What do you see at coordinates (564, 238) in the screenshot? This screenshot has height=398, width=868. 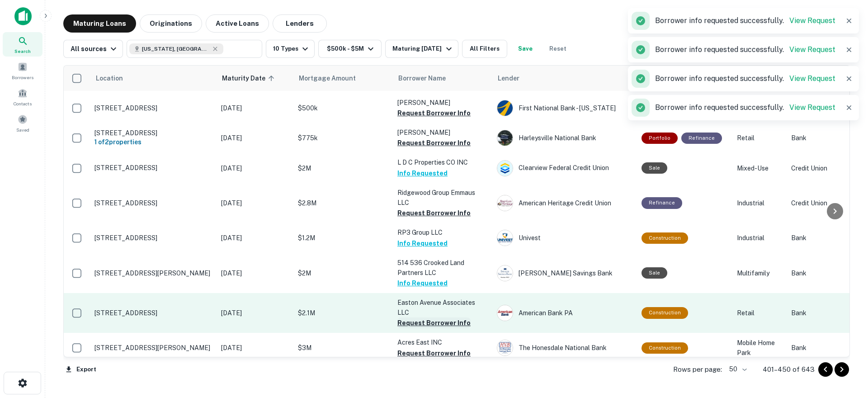 I see `div: Univest` at bounding box center [564, 238].